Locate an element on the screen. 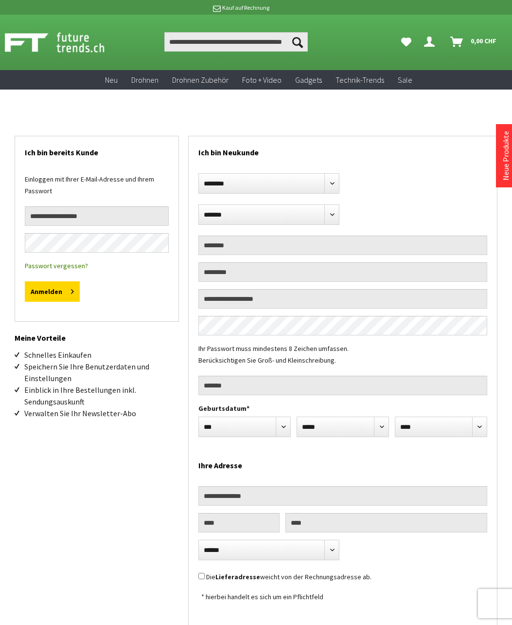 The width and height of the screenshot is (512, 625). li: Einblick in Ihre Bestellungen inkl. Sendungsauskunft is located at coordinates (102, 395).